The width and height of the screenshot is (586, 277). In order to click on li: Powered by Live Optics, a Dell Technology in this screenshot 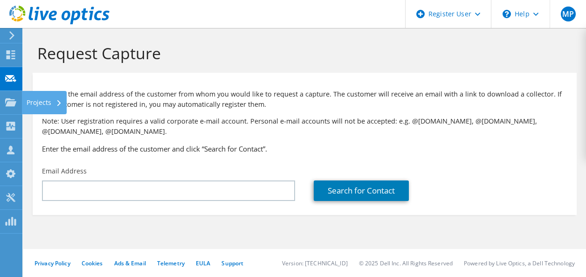, I will do `click(520, 263)`.